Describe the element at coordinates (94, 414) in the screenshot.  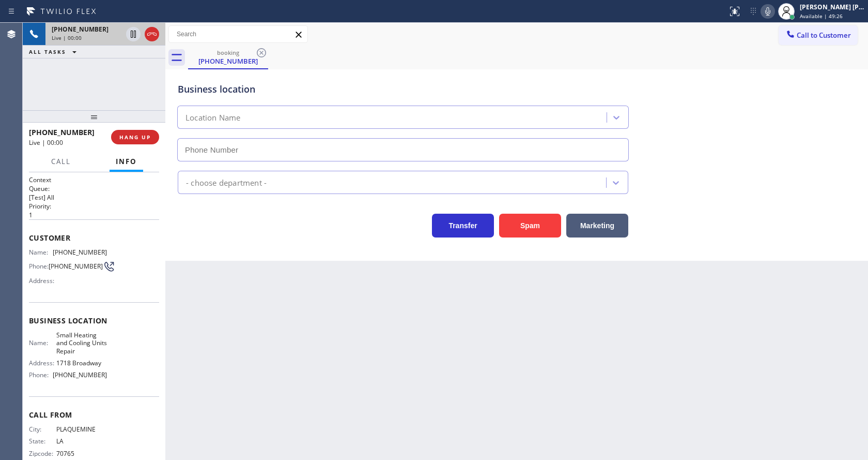
I see `span: Call From` at that location.